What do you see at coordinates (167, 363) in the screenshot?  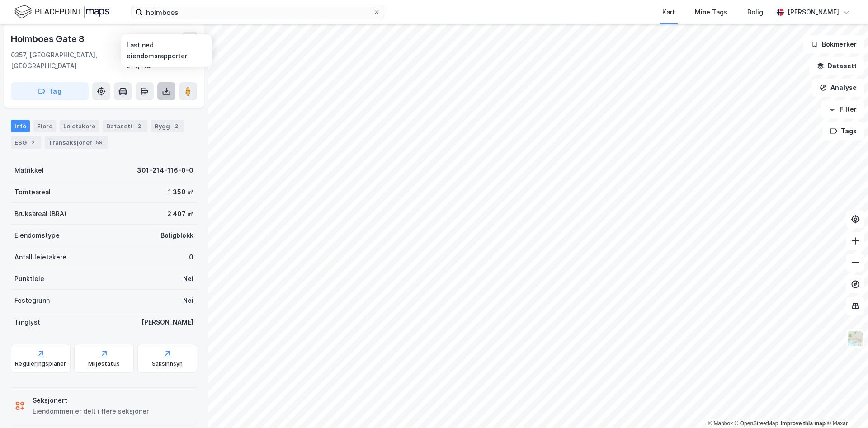 I see `div: Saksinnsyn` at bounding box center [167, 363].